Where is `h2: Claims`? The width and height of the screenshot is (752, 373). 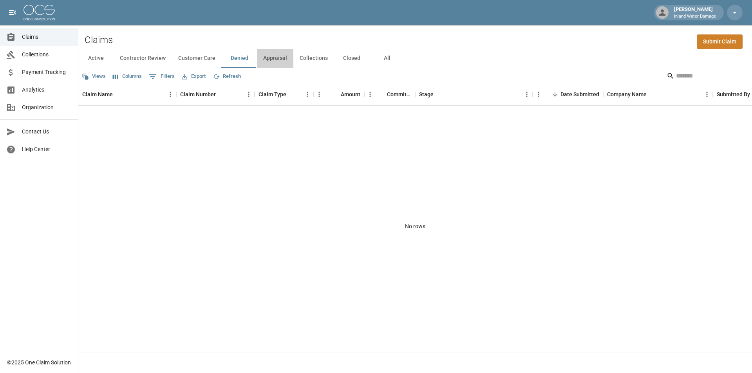 h2: Claims is located at coordinates (99, 40).